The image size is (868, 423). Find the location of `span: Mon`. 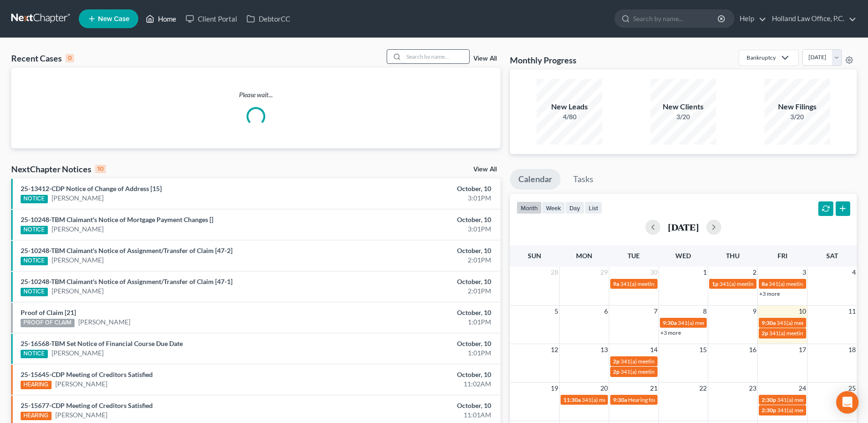

span: Mon is located at coordinates (584, 256).